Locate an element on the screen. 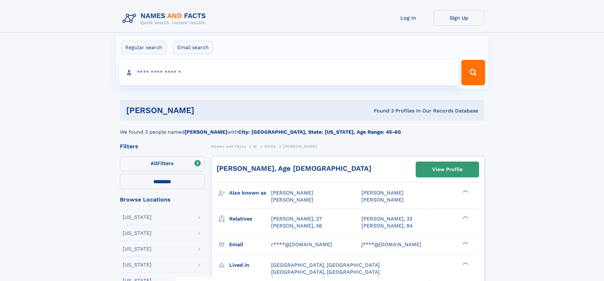 This screenshot has height=281, width=604. h3: Email is located at coordinates (250, 245).